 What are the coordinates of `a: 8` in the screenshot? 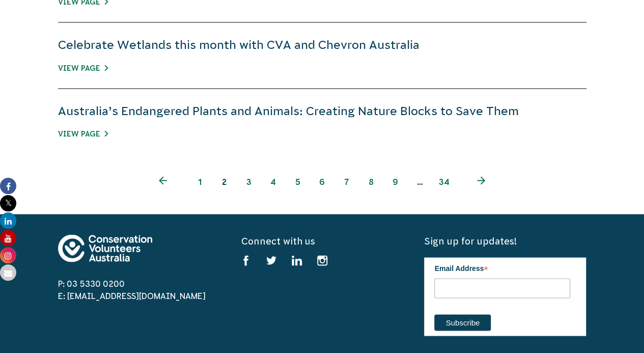 It's located at (371, 182).